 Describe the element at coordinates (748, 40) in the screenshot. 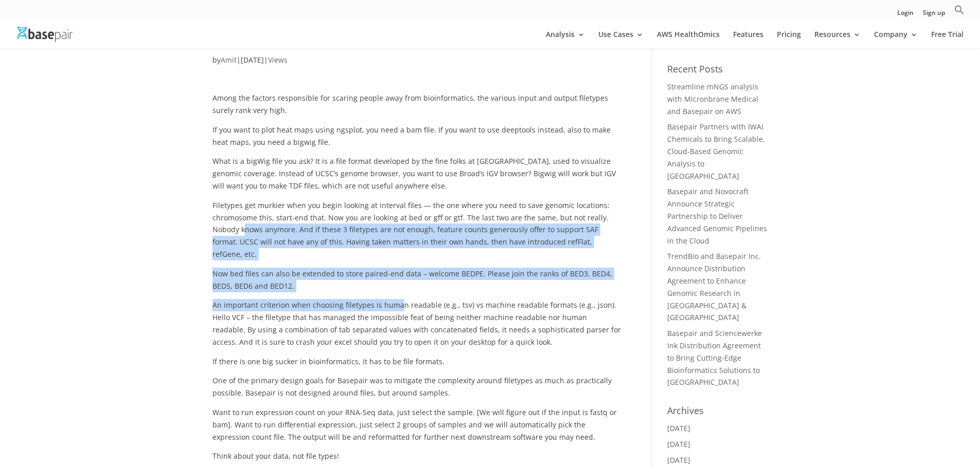

I see `a: Features` at that location.